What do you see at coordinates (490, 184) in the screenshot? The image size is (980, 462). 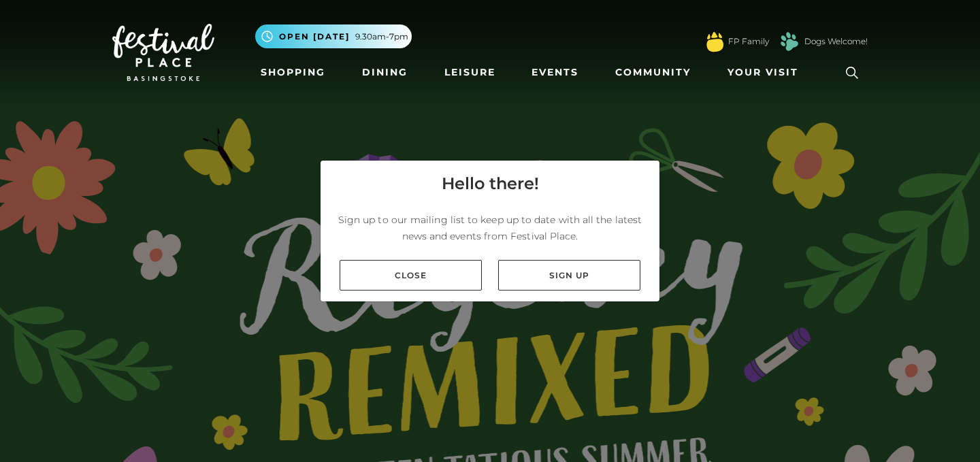 I see `h4: Hello there!` at bounding box center [490, 184].